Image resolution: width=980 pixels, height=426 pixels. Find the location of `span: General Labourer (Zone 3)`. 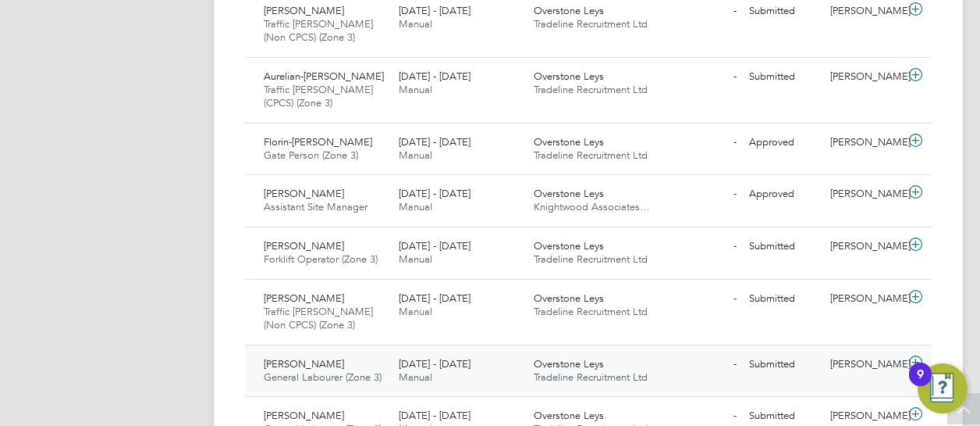

span: General Labourer (Zone 3) is located at coordinates (322, 377).